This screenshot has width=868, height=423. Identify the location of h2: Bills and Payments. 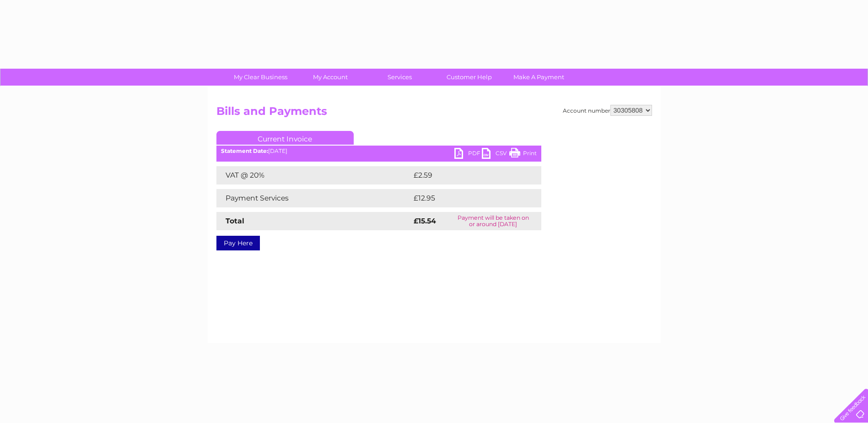
(434, 114).